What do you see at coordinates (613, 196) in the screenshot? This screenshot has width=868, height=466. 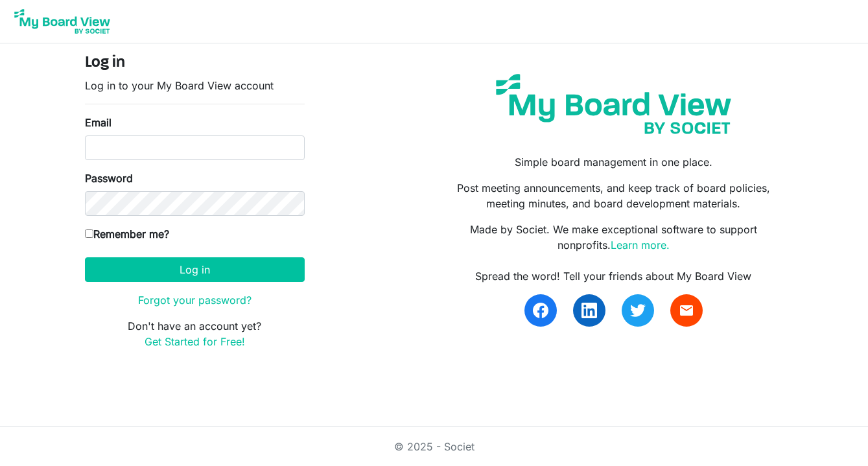 I see `p: Post meeting announcements, and keep track of board policies, meeting minutes, and board developm...` at bounding box center [613, 196].